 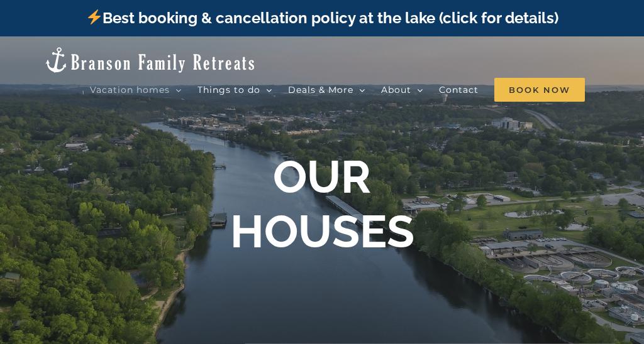 What do you see at coordinates (322, 203) in the screenshot?
I see `b: OUR HOUSES` at bounding box center [322, 203].